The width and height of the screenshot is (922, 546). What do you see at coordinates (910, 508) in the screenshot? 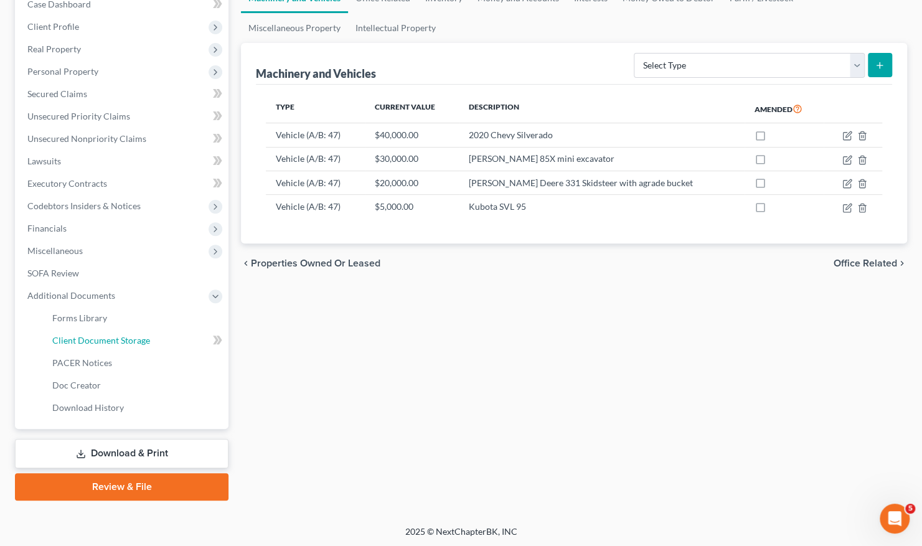
I see `span: 5` at bounding box center [910, 508].